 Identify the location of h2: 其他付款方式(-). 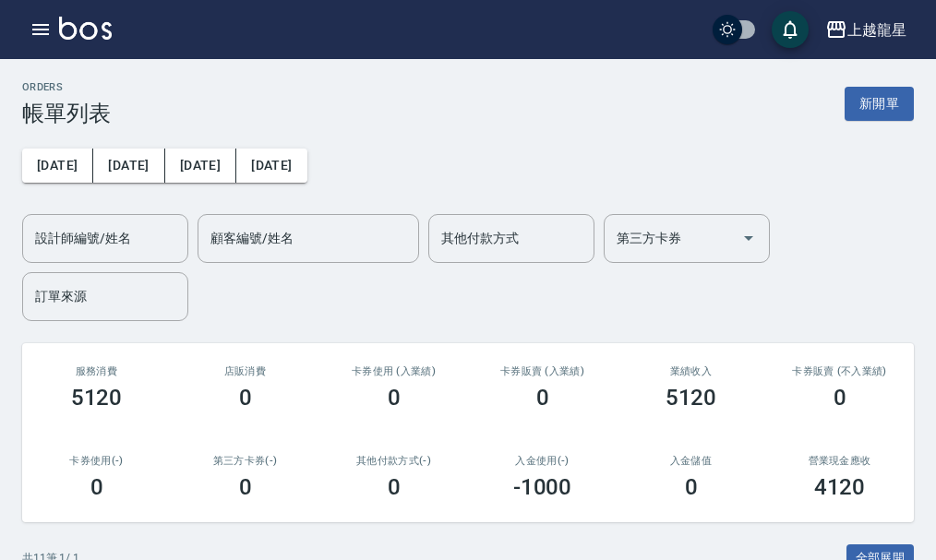
(393, 461).